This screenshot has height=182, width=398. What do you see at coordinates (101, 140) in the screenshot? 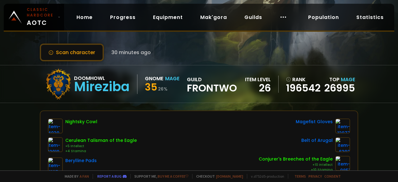
I see `div: Cerulean Talisman of the Eagle` at bounding box center [101, 140].